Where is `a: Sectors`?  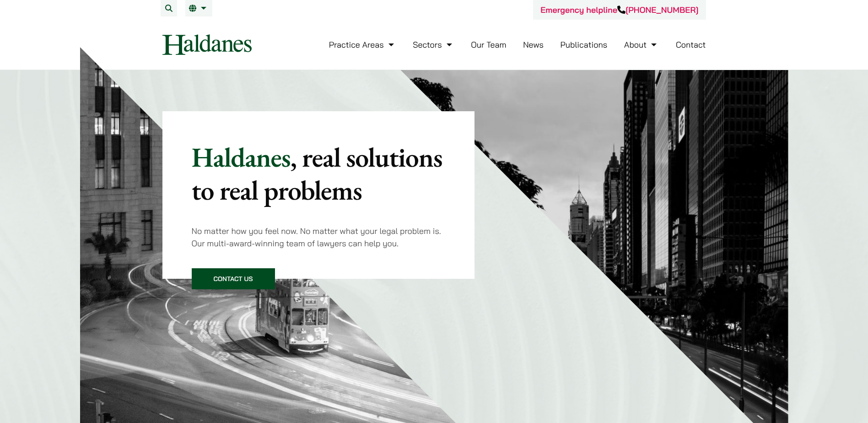 a: Sectors is located at coordinates (433, 44).